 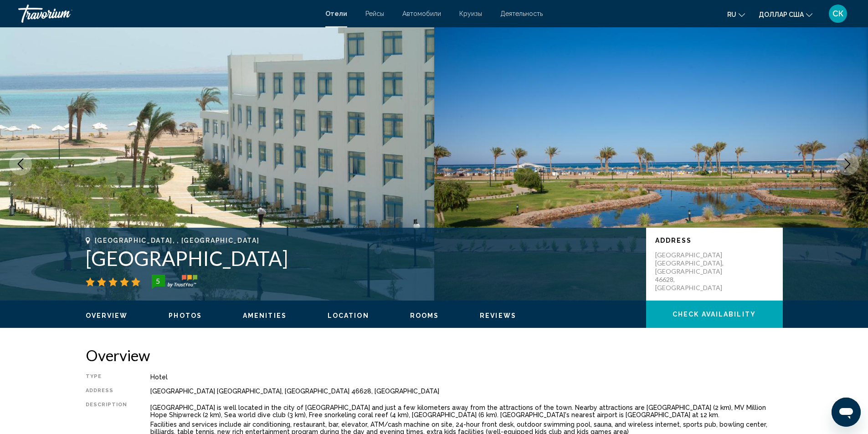 What do you see at coordinates (265, 315) in the screenshot?
I see `span: Amenities` at bounding box center [265, 315].